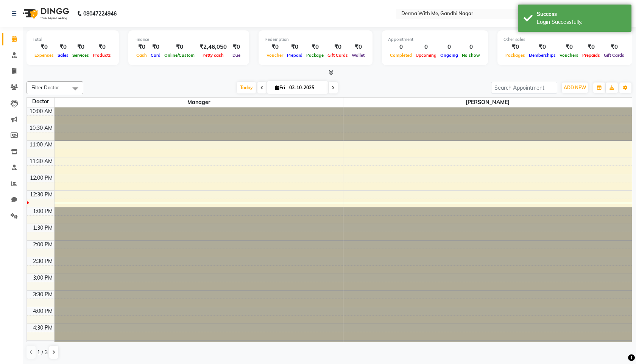  Describe the element at coordinates (43, 311) in the screenshot. I see `div: 4:00 PM` at that location.